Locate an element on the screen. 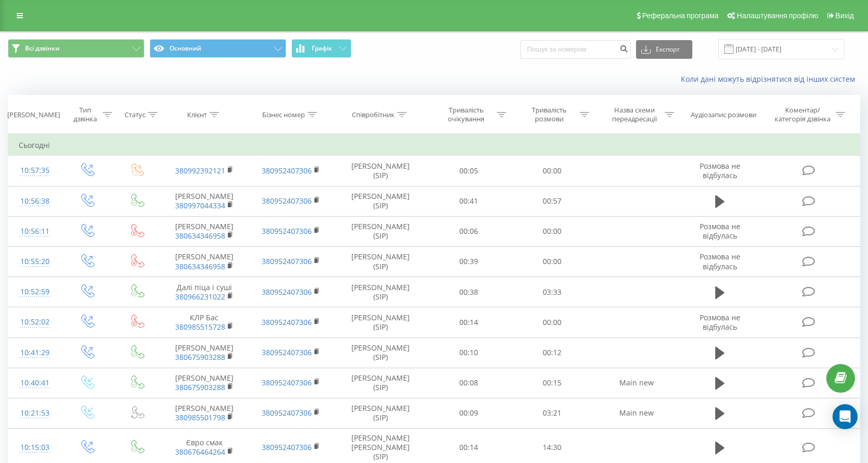 The image size is (868, 463). td: 00:57 is located at coordinates (552, 201).